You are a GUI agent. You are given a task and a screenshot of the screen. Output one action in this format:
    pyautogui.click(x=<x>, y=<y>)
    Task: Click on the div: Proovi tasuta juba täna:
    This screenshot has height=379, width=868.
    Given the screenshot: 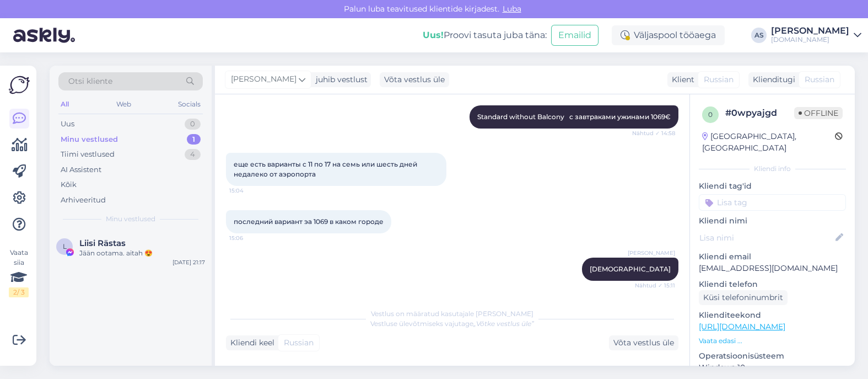 What is the action you would take?
    pyautogui.click(x=484, y=35)
    